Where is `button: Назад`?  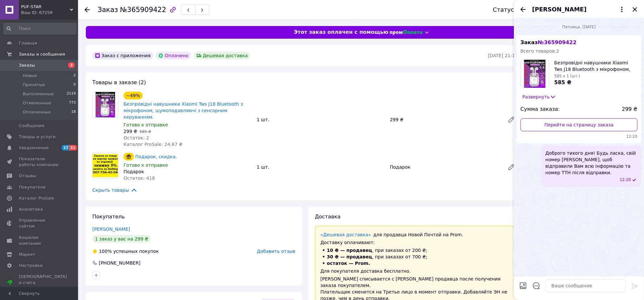 button: Назад is located at coordinates (523, 10).